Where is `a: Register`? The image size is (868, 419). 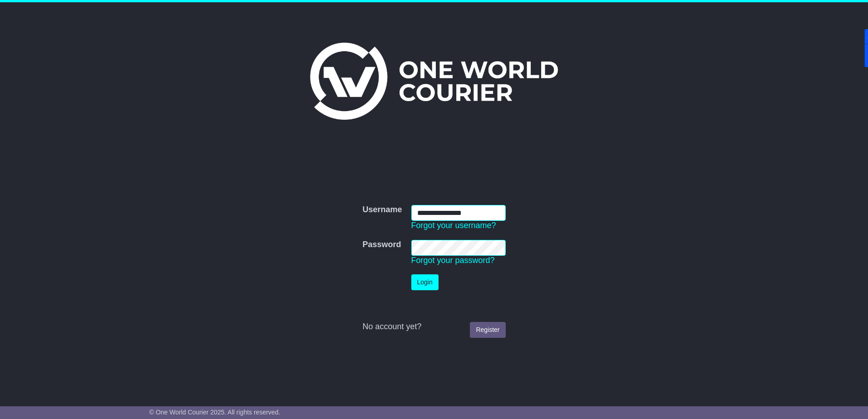 a: Register is located at coordinates (487, 330).